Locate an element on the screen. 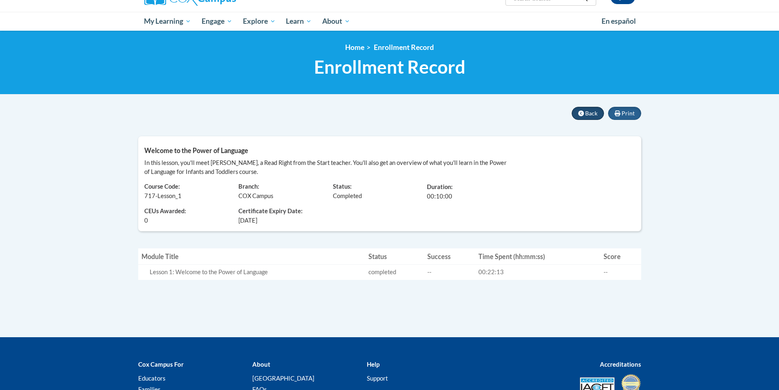 Image resolution: width=779 pixels, height=390 pixels. span: Certificate Expiry Date: is located at coordinates (279, 211).